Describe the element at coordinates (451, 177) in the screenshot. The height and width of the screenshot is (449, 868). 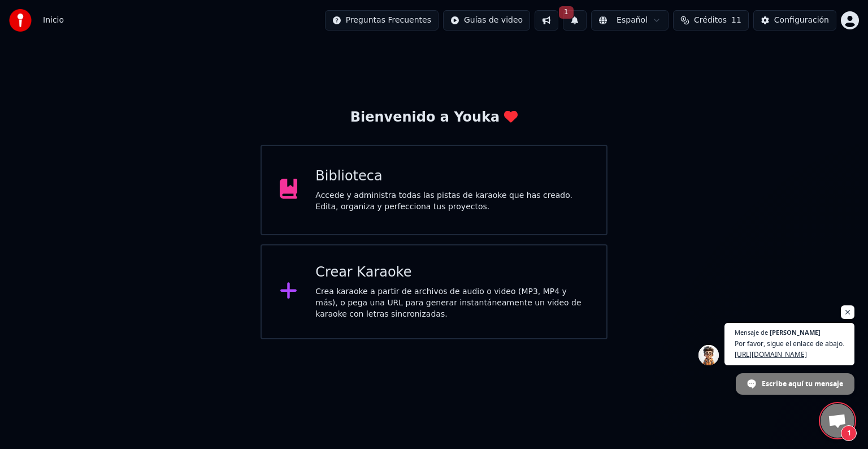
I see `div: Biblioteca` at that location.